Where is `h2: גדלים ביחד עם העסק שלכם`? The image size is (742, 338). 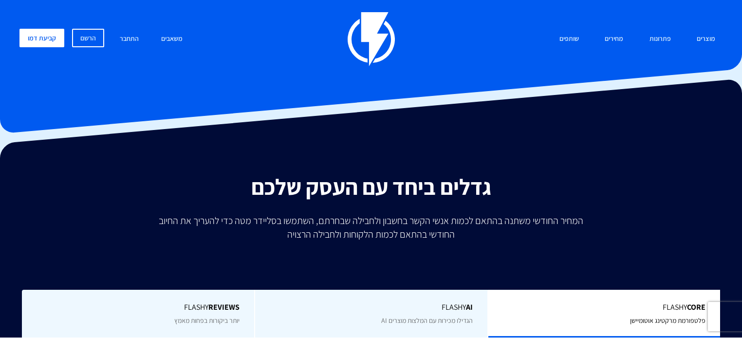 h2: גדלים ביחד עם העסק שלכם is located at coordinates (371, 186).